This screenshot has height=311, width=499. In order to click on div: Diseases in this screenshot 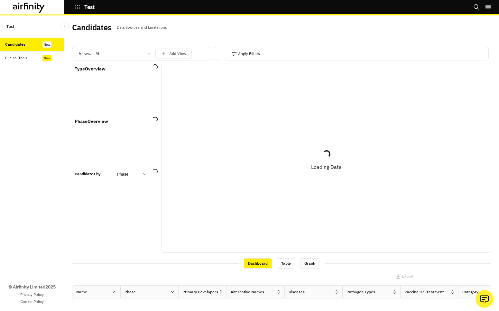, I will do `click(297, 292)`.